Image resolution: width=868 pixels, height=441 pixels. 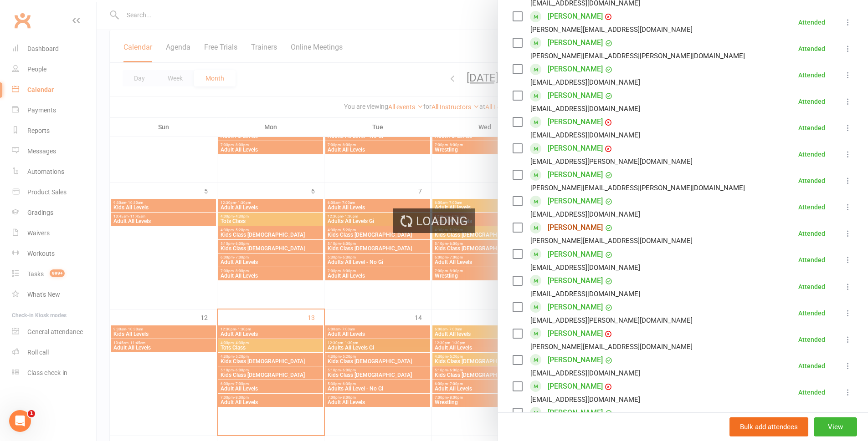 I want to click on button: Bulk add attendees, so click(x=769, y=427).